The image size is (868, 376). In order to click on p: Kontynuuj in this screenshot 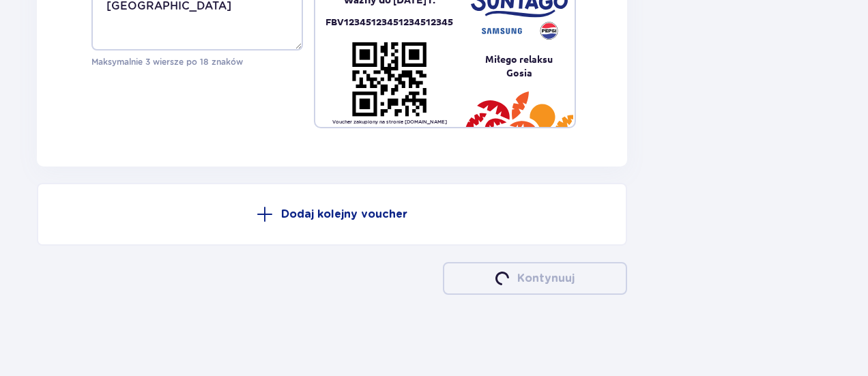, I will do `click(546, 278)`.